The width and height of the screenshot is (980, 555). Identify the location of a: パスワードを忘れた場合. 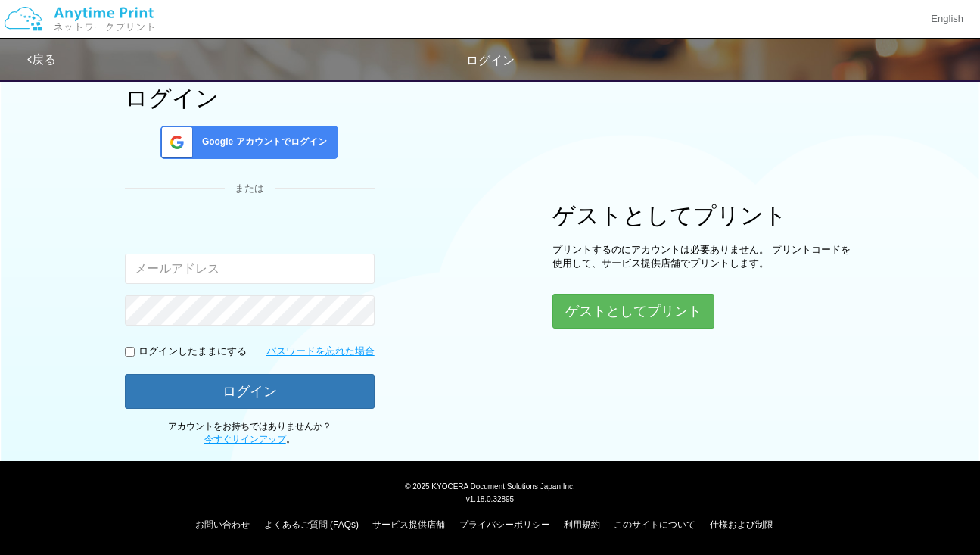
(320, 352).